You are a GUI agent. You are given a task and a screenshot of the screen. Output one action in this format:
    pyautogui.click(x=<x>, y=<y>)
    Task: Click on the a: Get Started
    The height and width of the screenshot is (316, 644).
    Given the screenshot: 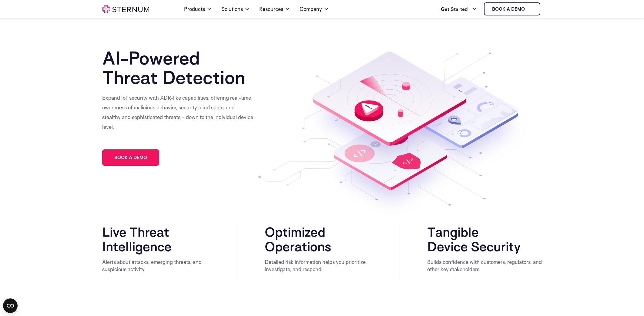 What is the action you would take?
    pyautogui.click(x=459, y=9)
    